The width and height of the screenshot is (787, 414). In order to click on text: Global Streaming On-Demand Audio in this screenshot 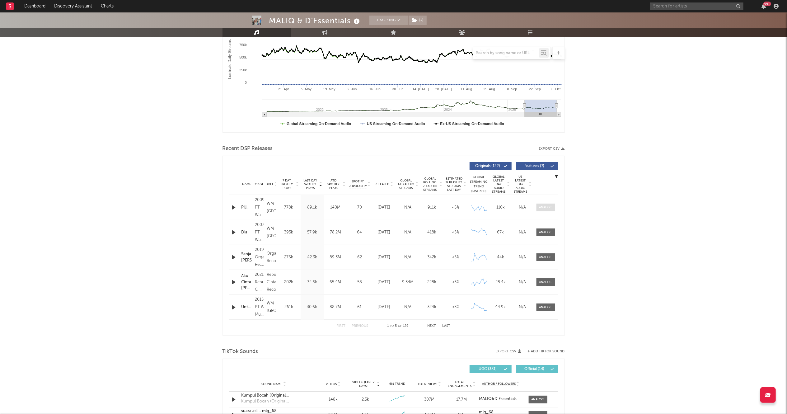, I will do `click(319, 124)`.